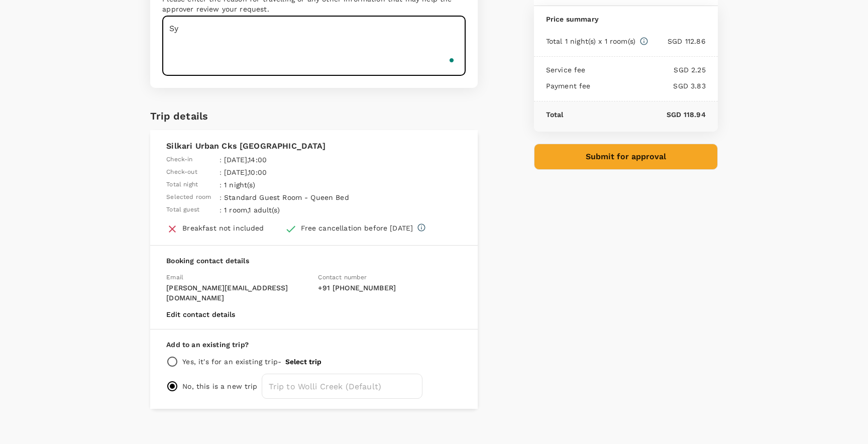 The width and height of the screenshot is (868, 444). Describe the element at coordinates (568, 86) in the screenshot. I see `p: Payment fee` at that location.